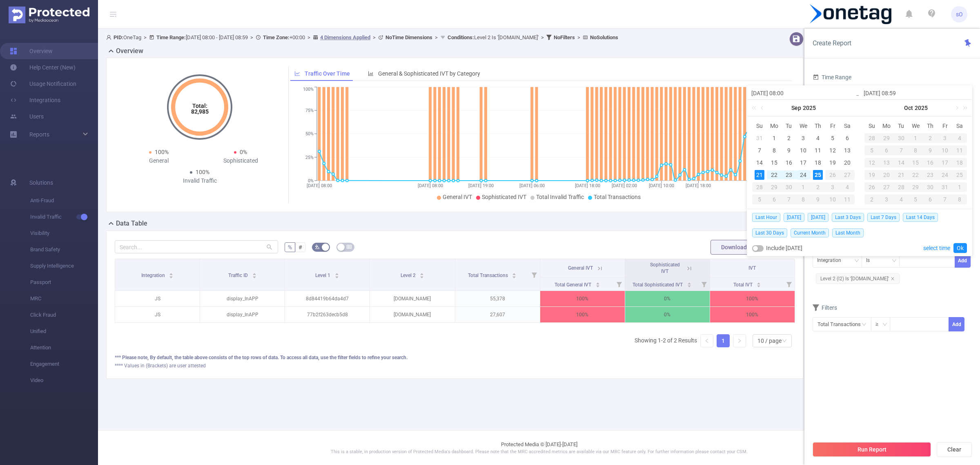 The width and height of the screenshot is (980, 465). What do you see at coordinates (817, 126) in the screenshot?
I see `span: Th` at bounding box center [817, 126].